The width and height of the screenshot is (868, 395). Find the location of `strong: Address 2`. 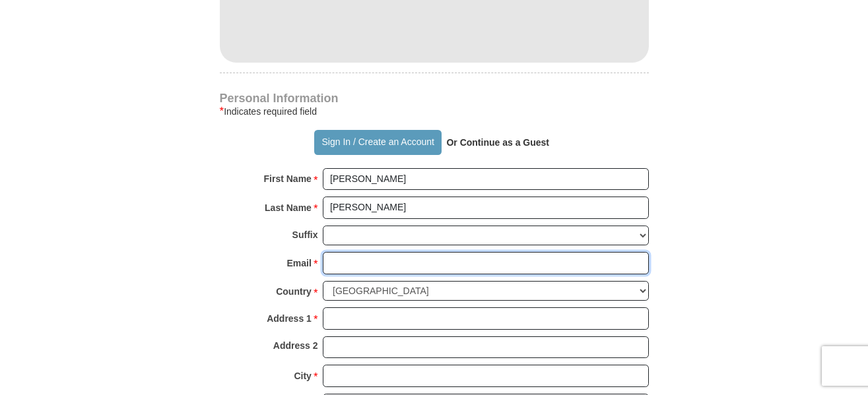

strong: Address 2 is located at coordinates (296, 346).